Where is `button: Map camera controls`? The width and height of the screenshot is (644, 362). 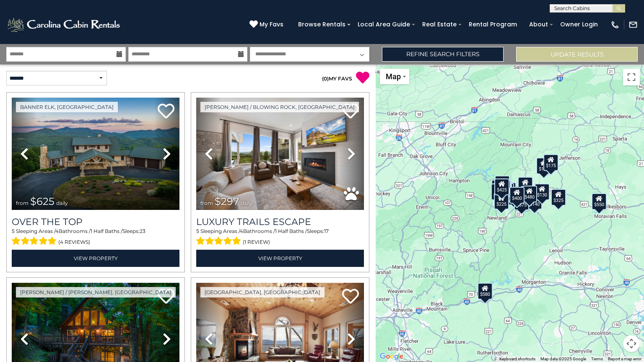 button: Map camera controls is located at coordinates (631, 343).